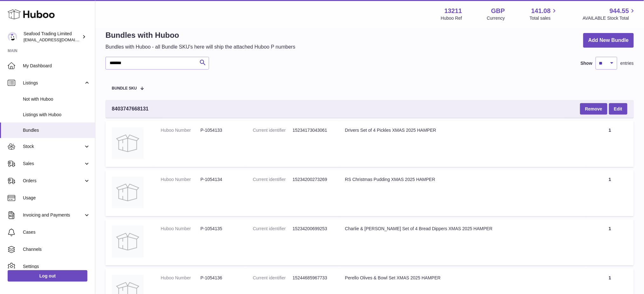  I want to click on span: Settings, so click(57, 266).